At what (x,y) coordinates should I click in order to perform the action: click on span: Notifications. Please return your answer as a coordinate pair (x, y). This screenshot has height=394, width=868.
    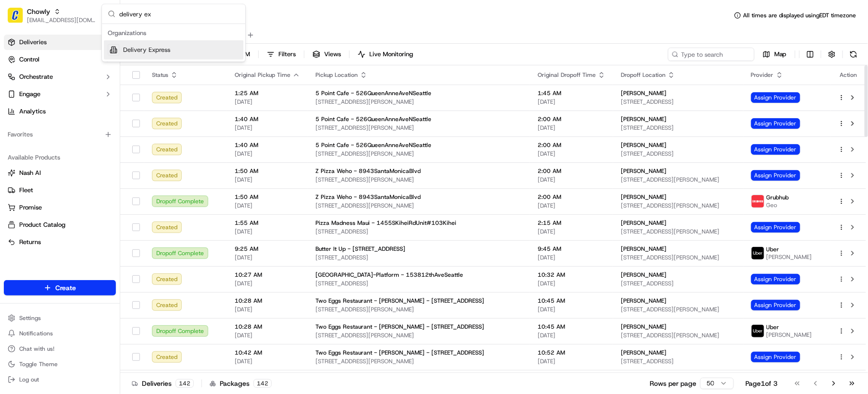
    Looking at the image, I should click on (36, 334).